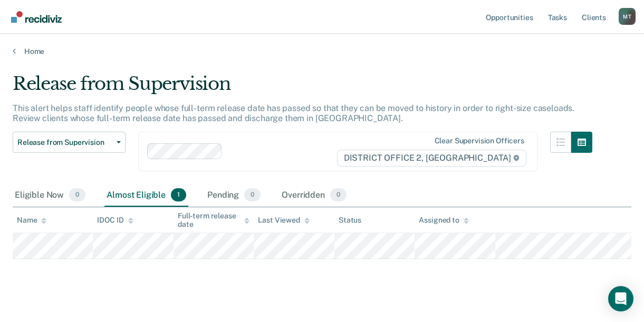  Describe the element at coordinates (349, 220) in the screenshot. I see `div: Status` at that location.